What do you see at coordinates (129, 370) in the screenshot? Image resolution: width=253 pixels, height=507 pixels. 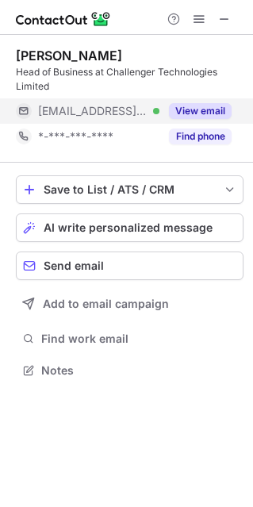 I see `button: Notes` at bounding box center [129, 370].